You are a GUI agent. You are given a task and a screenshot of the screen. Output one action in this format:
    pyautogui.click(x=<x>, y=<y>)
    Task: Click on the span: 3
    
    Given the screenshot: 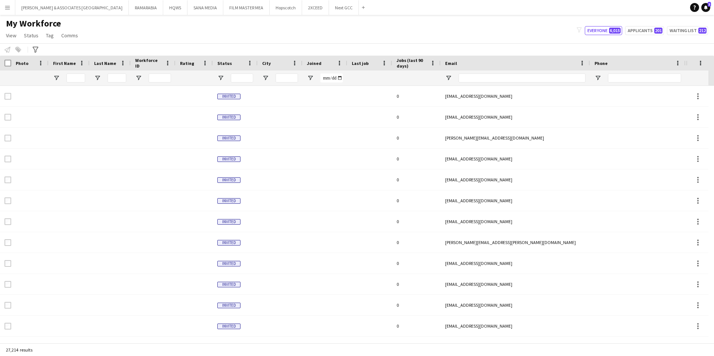 What is the action you would take?
    pyautogui.click(x=709, y=4)
    